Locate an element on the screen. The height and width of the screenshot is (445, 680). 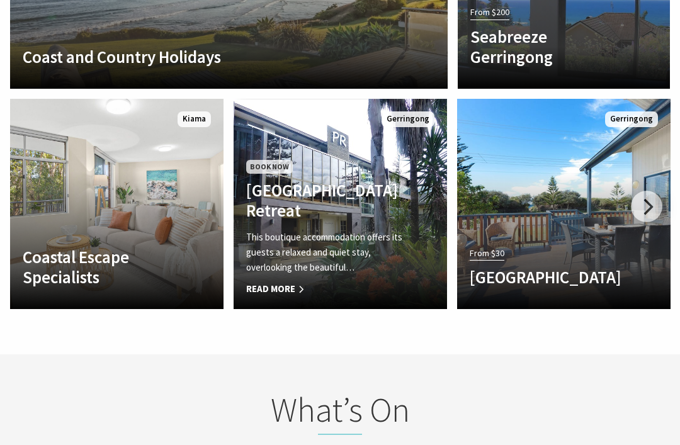
h2: What’s On is located at coordinates (340, 413).